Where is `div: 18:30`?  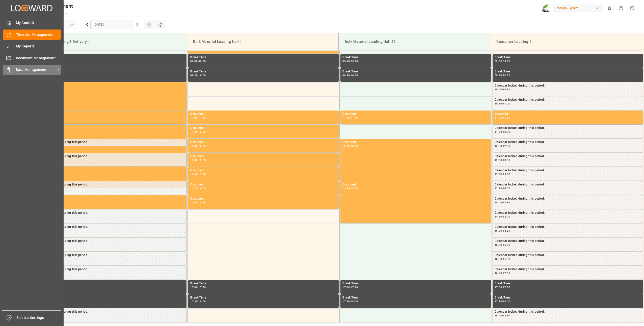
div: 18:30 is located at coordinates (506, 315).